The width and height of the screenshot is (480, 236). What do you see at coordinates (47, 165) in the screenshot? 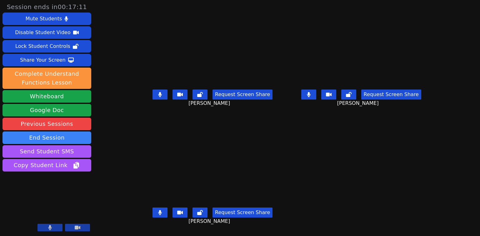
I see `button: Copy Student Link` at bounding box center [47, 165].